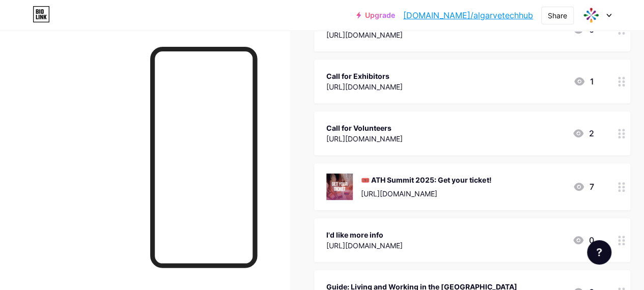  What do you see at coordinates (583, 133) in the screenshot?
I see `div: 2` at bounding box center [583, 133].